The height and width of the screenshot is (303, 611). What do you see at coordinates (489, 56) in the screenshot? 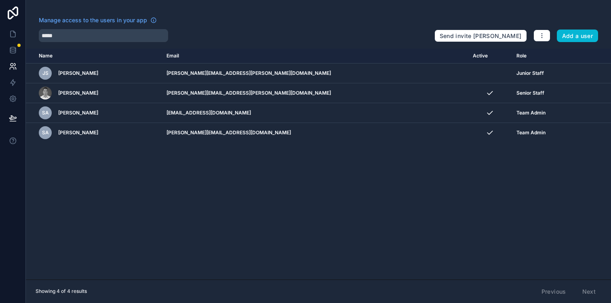
I see `th: Active` at bounding box center [489, 56].